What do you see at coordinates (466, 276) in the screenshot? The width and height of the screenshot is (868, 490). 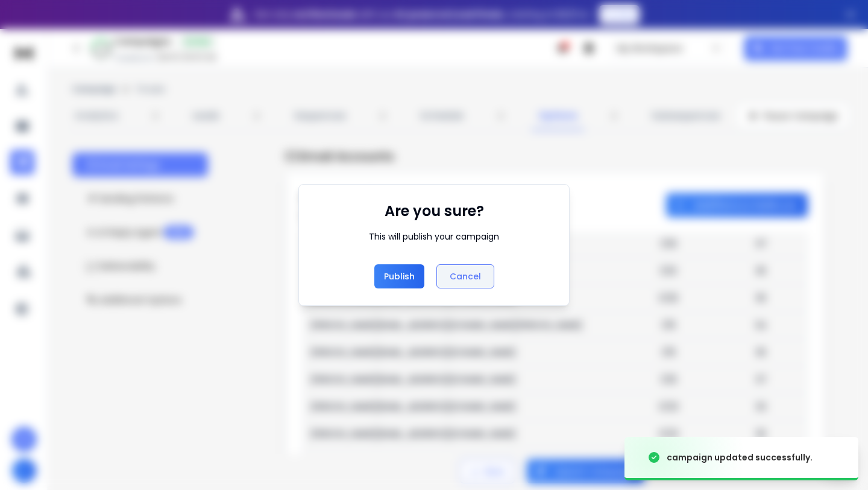 I see `button: Cancel` at bounding box center [466, 276].